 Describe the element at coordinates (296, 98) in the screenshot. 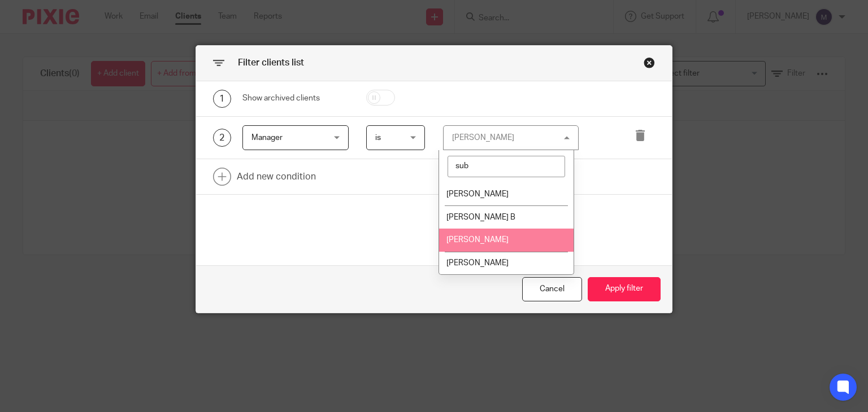

I see `div: Show archived clients` at that location.